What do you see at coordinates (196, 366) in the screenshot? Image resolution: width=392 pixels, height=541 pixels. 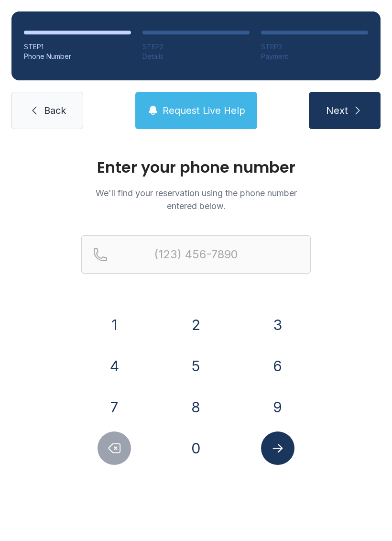 I see `button: 5` at bounding box center [196, 366].